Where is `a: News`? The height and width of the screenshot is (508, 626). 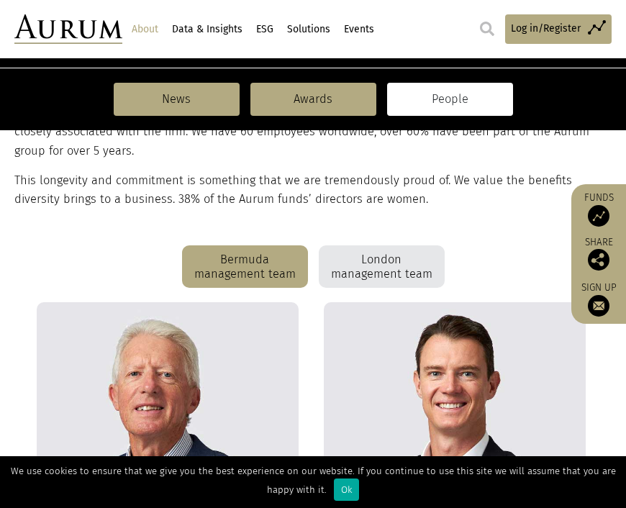
a: News is located at coordinates (176, 99).